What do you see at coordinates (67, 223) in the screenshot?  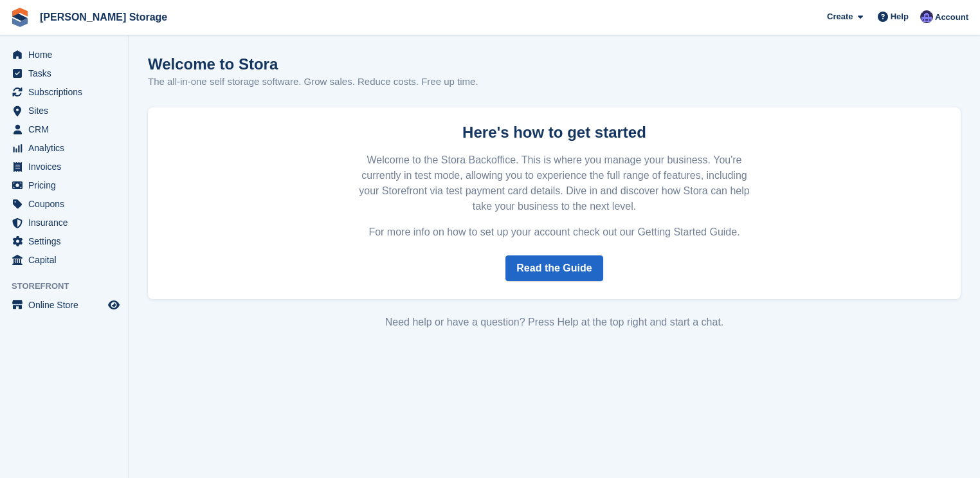 I see `span: Insurance` at bounding box center [67, 223].